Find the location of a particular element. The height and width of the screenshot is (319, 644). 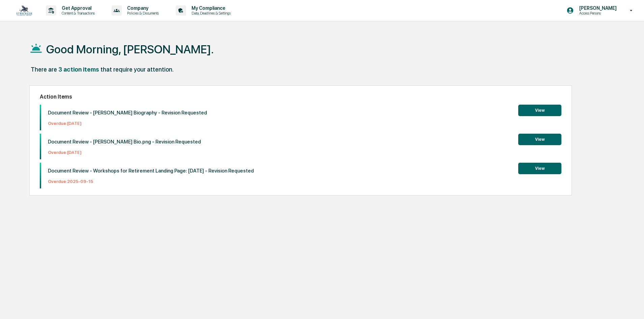

p: Overdue: 2025-09-15 is located at coordinates (151, 181).